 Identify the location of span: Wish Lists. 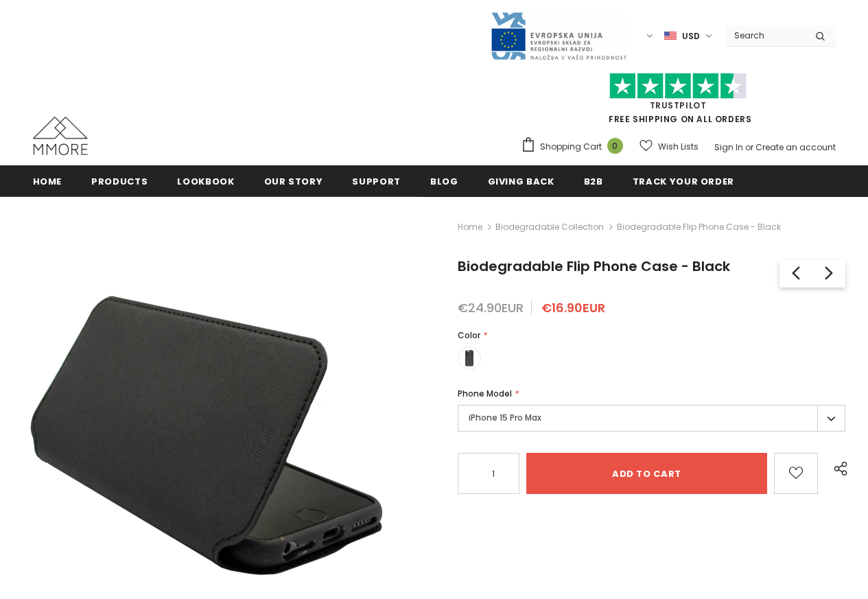
(678, 147).